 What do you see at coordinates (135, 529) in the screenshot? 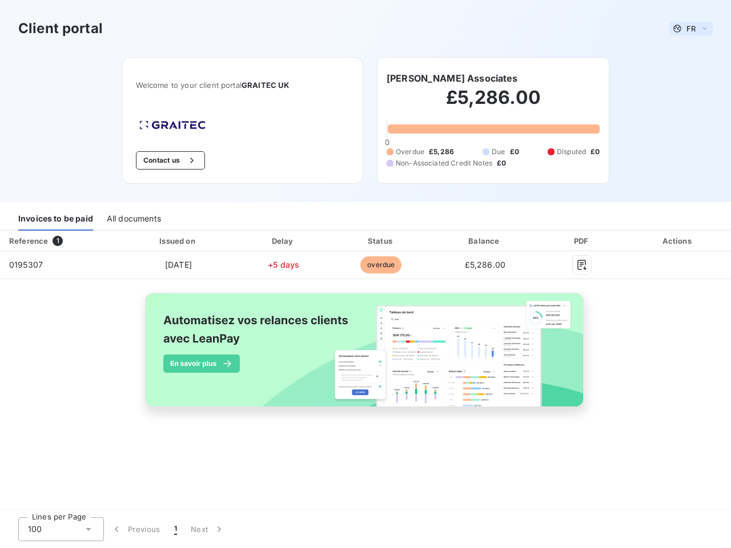
I see `button: Previous` at bounding box center [135, 529].